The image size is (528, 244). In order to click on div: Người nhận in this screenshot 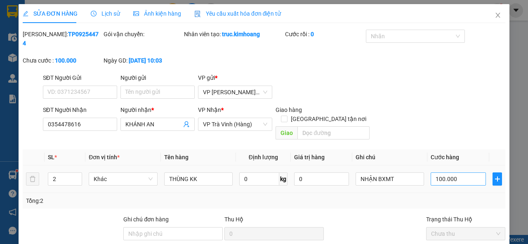, I will do `click(157, 110)`.